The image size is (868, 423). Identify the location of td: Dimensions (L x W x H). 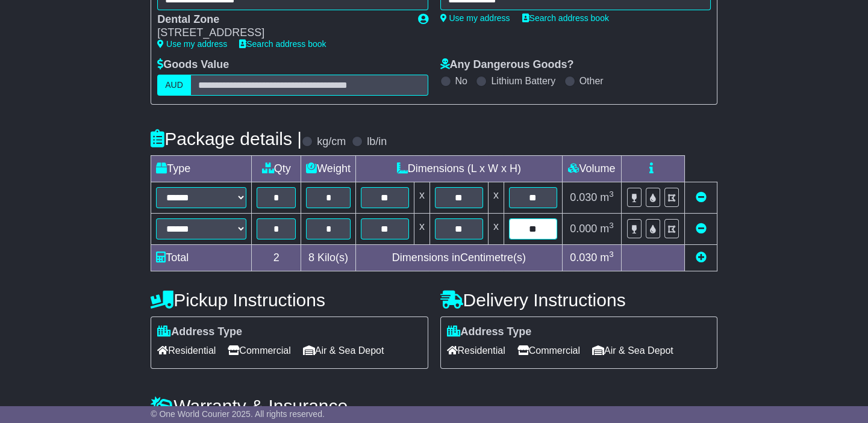
(458, 169).